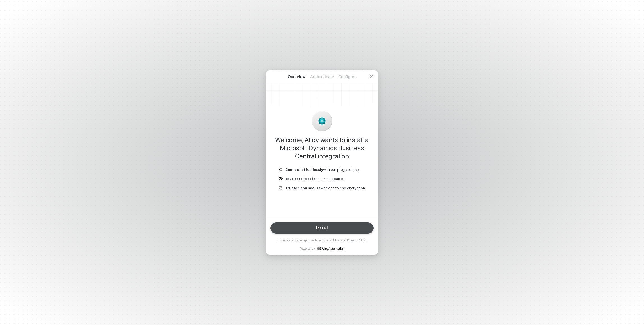 The image size is (644, 325). Describe the element at coordinates (331, 248) in the screenshot. I see `a: icon-success` at that location.